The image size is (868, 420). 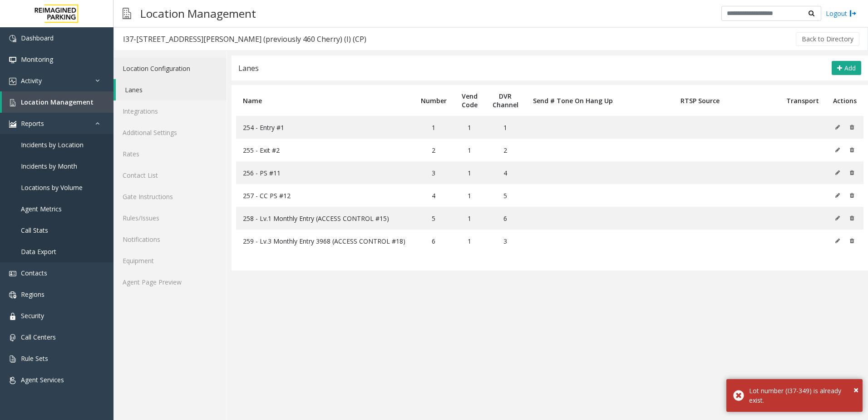 What do you see at coordinates (248, 68) in the screenshot?
I see `div: Lanes` at bounding box center [248, 68].